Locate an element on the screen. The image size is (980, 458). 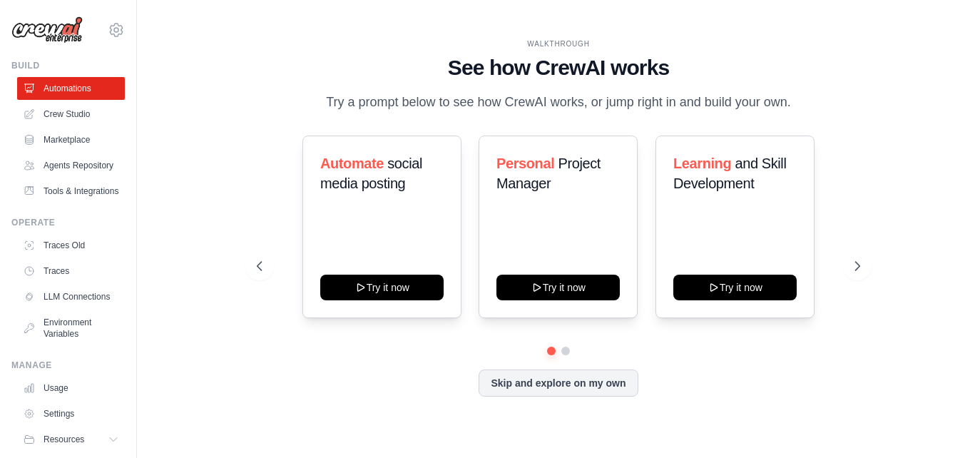
div: Manage is located at coordinates (67, 365).